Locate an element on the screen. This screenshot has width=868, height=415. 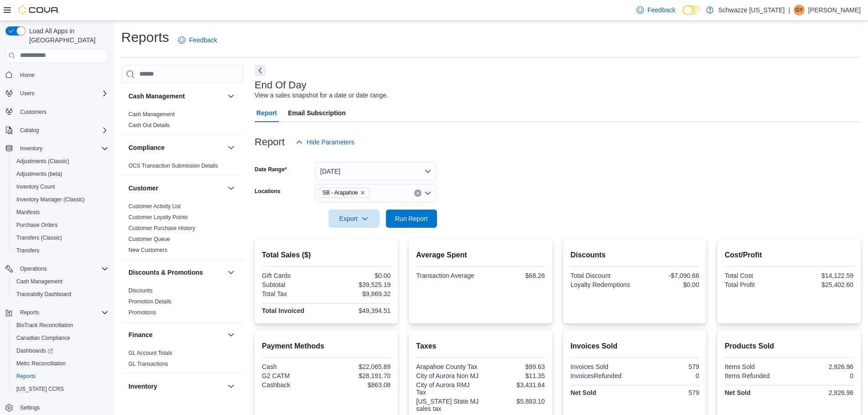
div: $9,869.32 is located at coordinates (359, 294).